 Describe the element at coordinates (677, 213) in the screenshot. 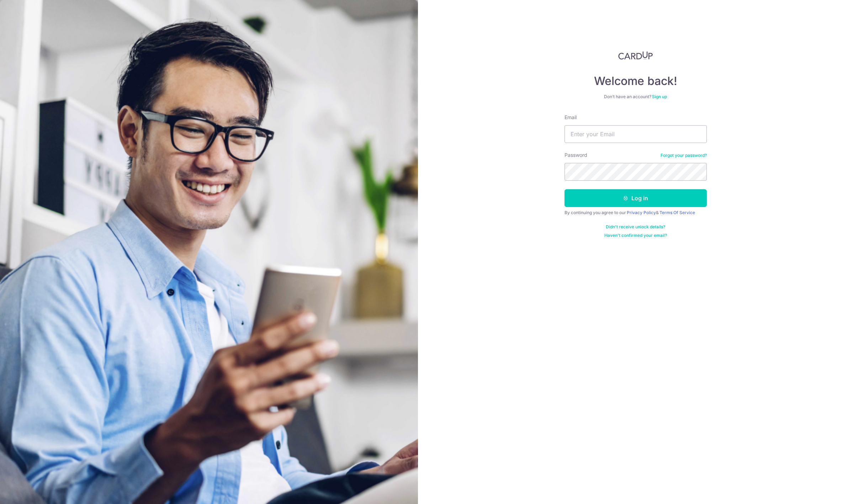

I see `a: Terms Of Service` at that location.